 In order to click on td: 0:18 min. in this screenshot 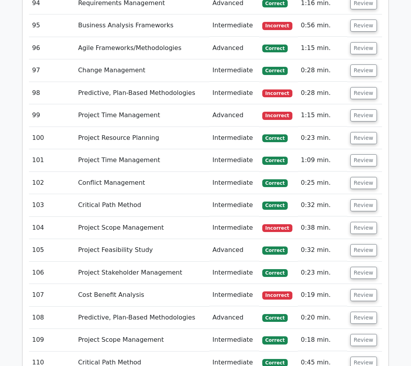, I will do `click(322, 340)`.